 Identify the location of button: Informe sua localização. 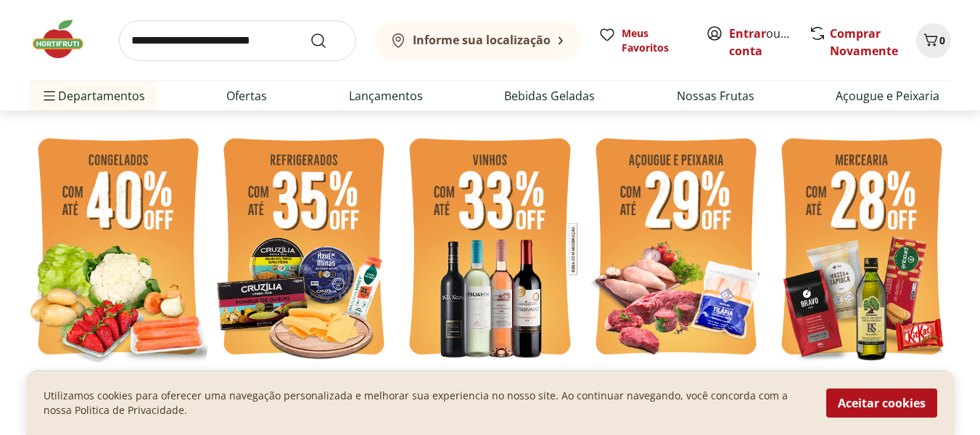
(478, 41).